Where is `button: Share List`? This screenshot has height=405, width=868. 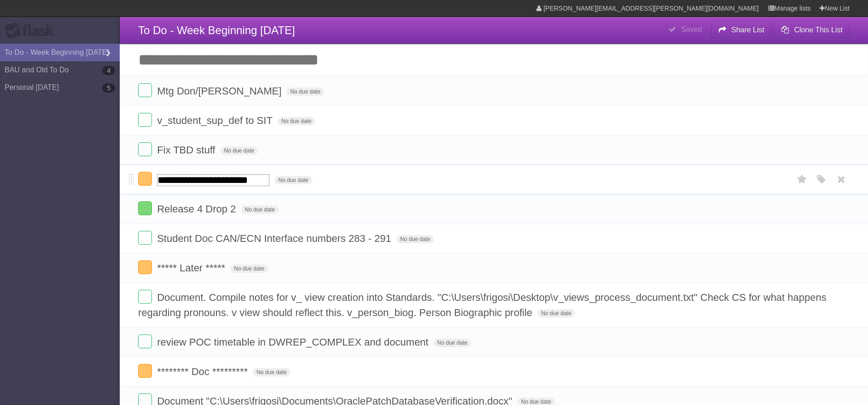 button: Share List is located at coordinates (742, 30).